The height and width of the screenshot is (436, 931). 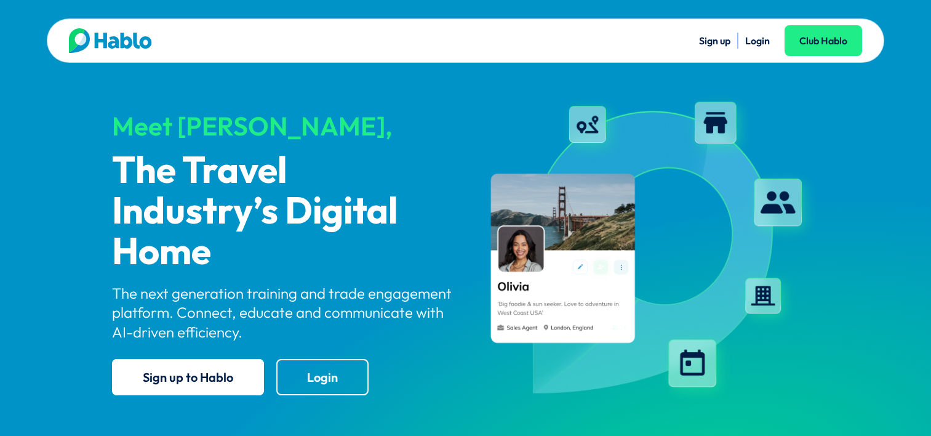 What do you see at coordinates (823, 41) in the screenshot?
I see `a: Club Hablo` at bounding box center [823, 41].